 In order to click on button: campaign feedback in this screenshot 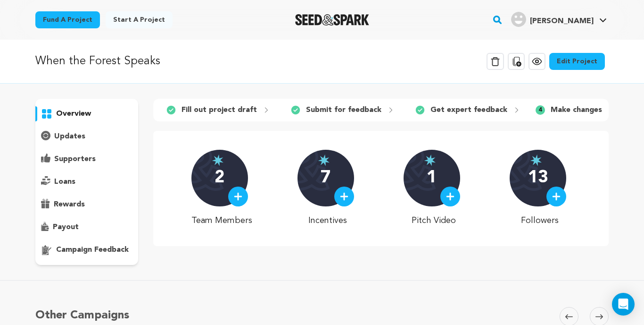, I will do `click(87, 249)`.